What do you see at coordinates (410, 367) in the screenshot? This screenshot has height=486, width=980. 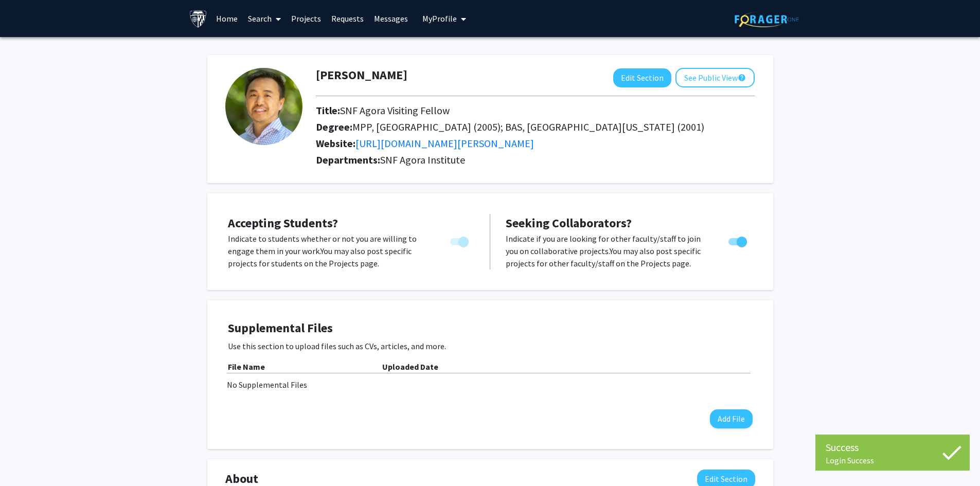 I see `b: Uploaded Date` at bounding box center [410, 367].